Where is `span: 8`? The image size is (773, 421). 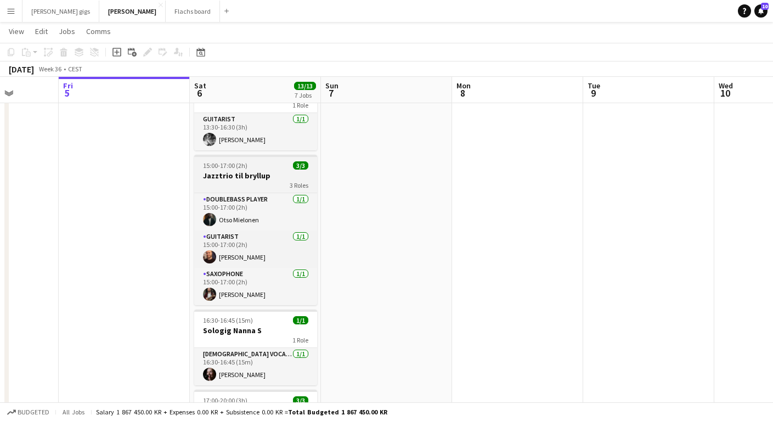 span: 8 is located at coordinates (462, 93).